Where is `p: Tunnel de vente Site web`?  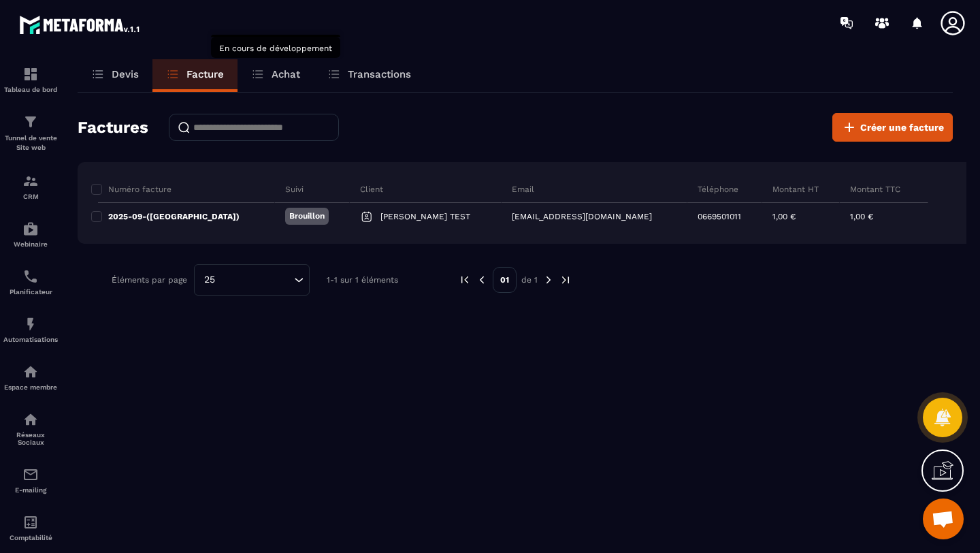
p: Tunnel de vente Site web is located at coordinates (31, 143).